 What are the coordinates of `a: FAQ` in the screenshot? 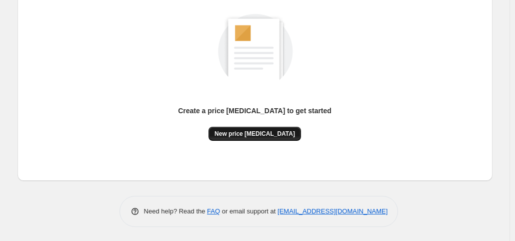 It's located at (214, 211).